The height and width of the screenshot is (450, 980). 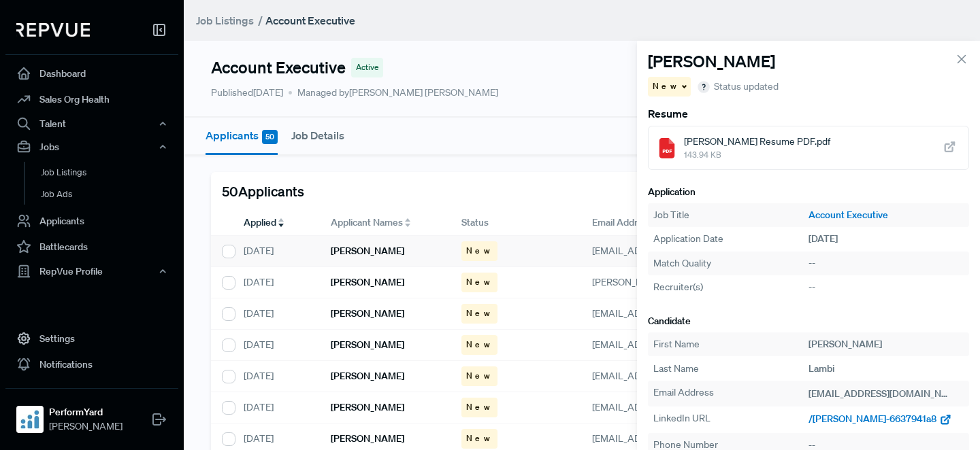 I want to click on span: Active, so click(x=367, y=67).